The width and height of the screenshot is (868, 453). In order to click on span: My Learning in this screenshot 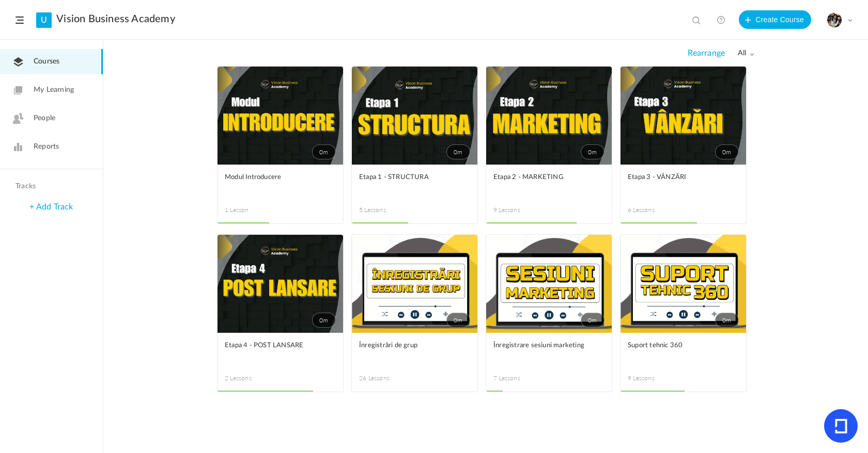, I will do `click(54, 90)`.